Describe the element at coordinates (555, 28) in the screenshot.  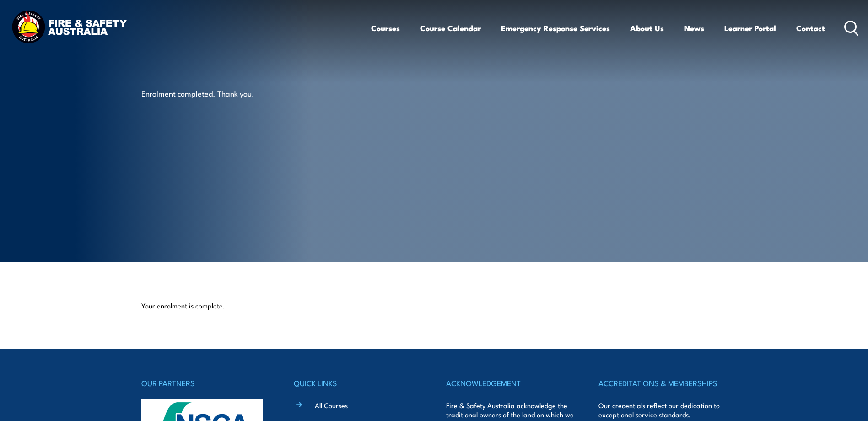
I see `a: Emergency Response Services` at that location.